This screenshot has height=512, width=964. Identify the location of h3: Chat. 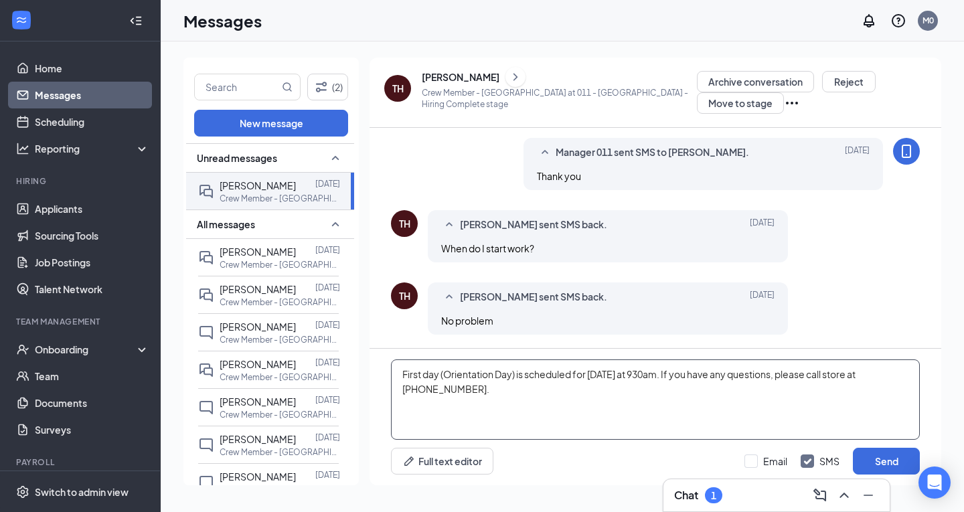
(686, 496).